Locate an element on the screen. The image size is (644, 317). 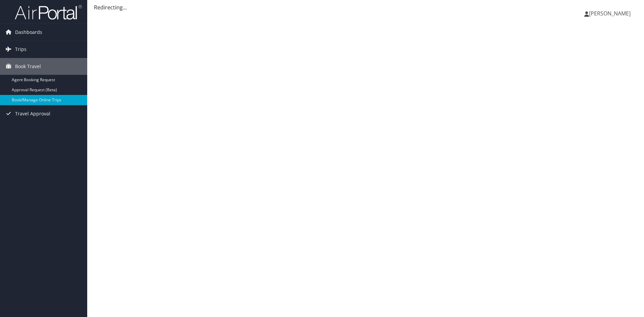
span: Dashboards is located at coordinates (28, 32).